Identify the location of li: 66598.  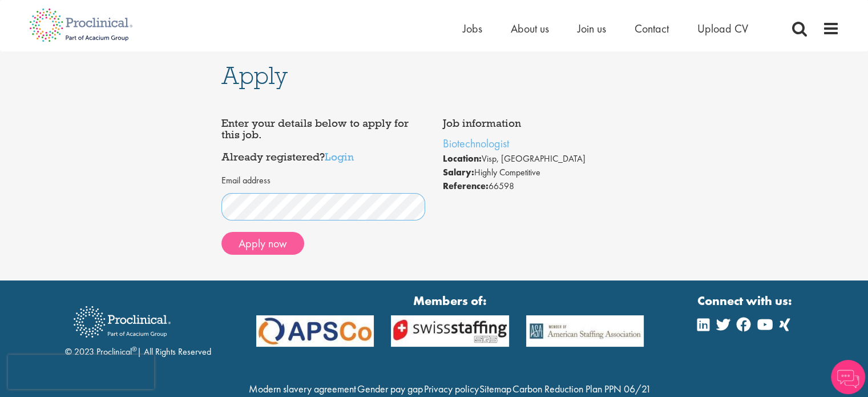
(545, 186).